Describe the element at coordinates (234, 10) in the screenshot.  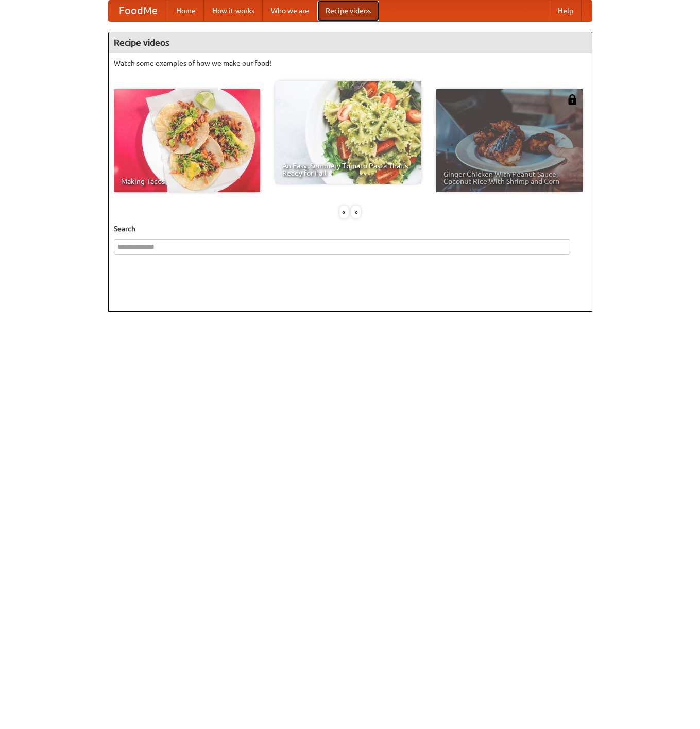
I see `a: How it works` at that location.